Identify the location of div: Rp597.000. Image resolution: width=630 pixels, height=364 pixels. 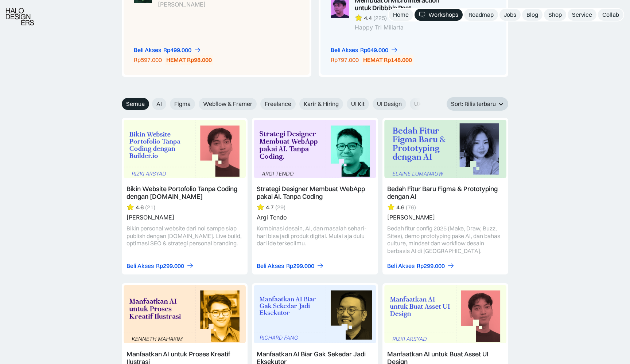
(148, 60).